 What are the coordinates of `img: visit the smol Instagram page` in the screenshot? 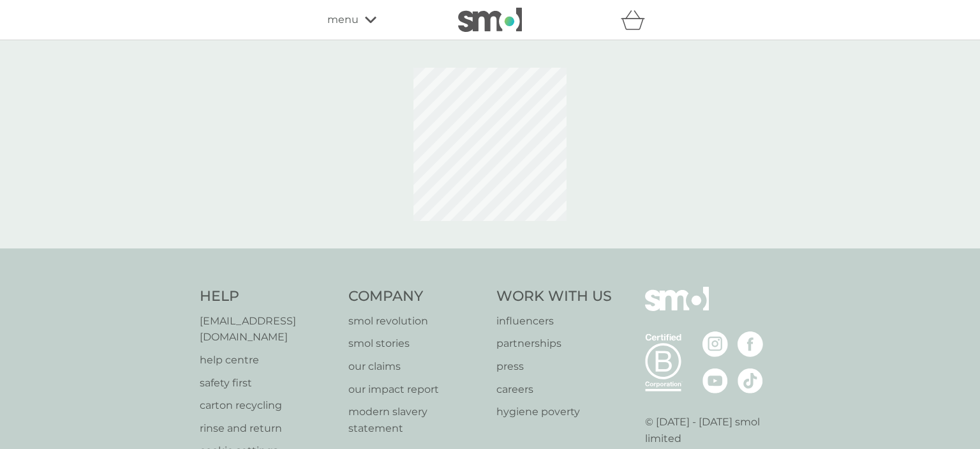 It's located at (716, 344).